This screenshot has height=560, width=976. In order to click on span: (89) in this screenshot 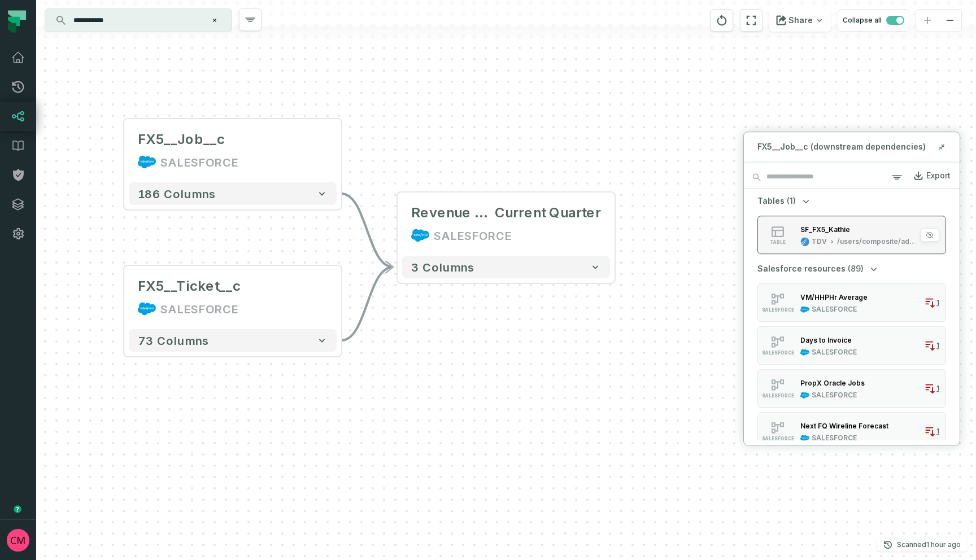, I will do `click(855, 269)`.